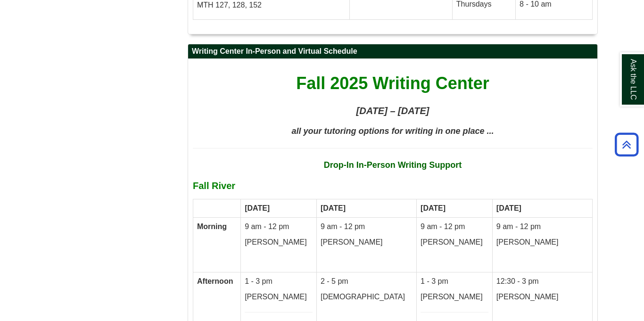 The height and width of the screenshot is (321, 644). I want to click on strong: Afternoon, so click(215, 281).